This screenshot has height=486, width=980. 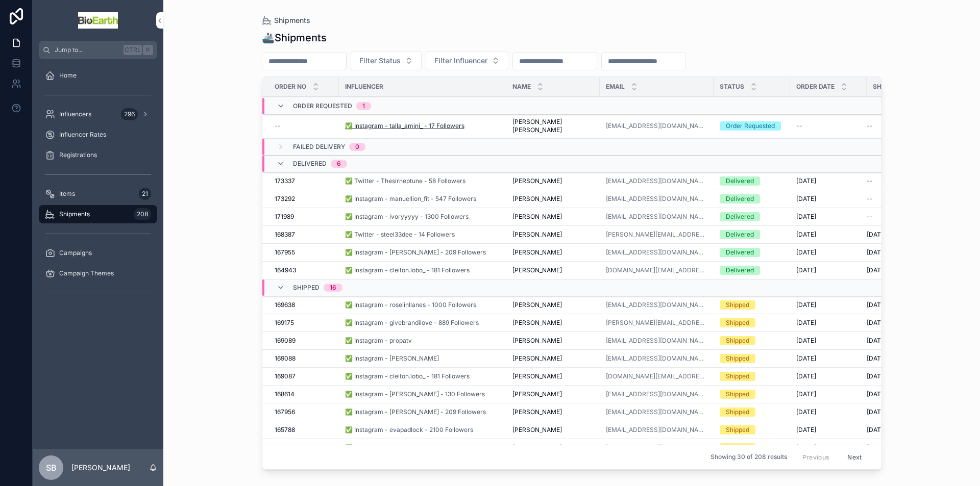 What do you see at coordinates (285, 359) in the screenshot?
I see `span: 169088` at bounding box center [285, 359].